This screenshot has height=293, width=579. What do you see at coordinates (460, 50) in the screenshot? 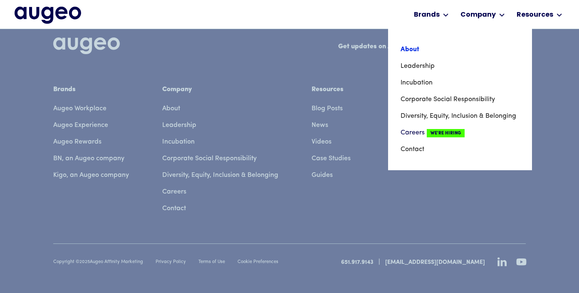
I see `a: About` at bounding box center [460, 50].